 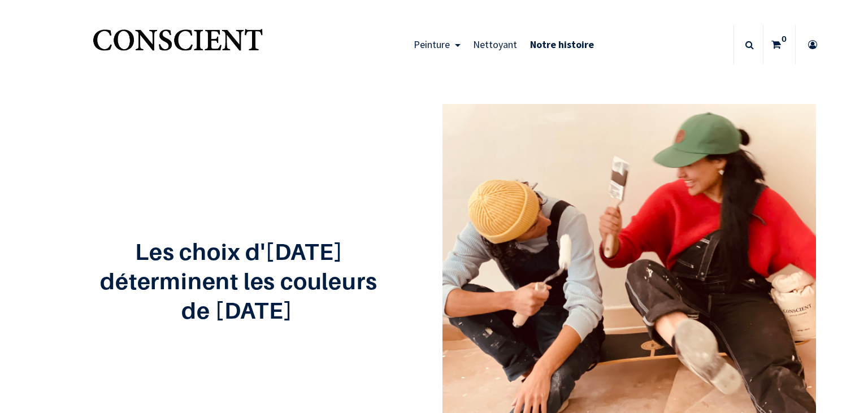 I want to click on img: Conscient, so click(x=177, y=45).